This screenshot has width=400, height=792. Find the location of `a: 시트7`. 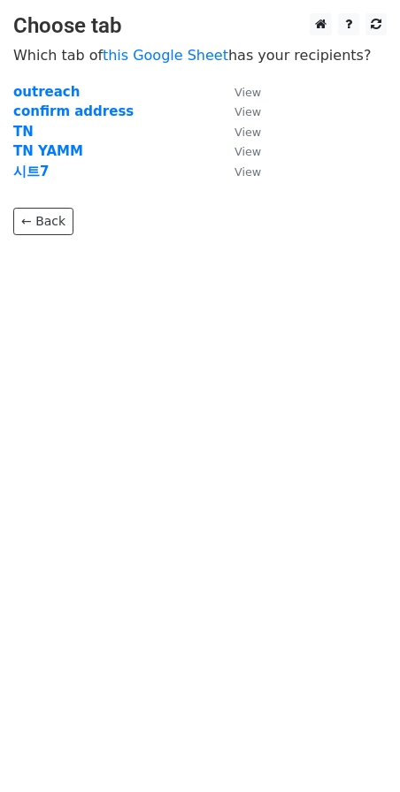

a: 시트7 is located at coordinates (31, 172).